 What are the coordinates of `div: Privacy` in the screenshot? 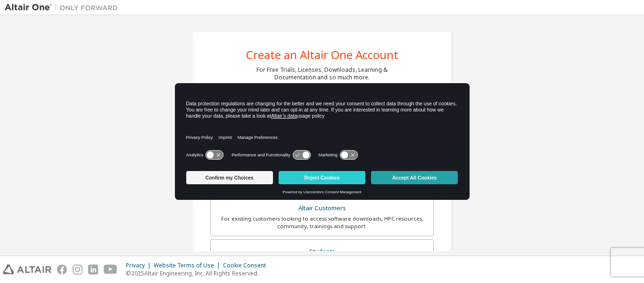 It's located at (139, 265).